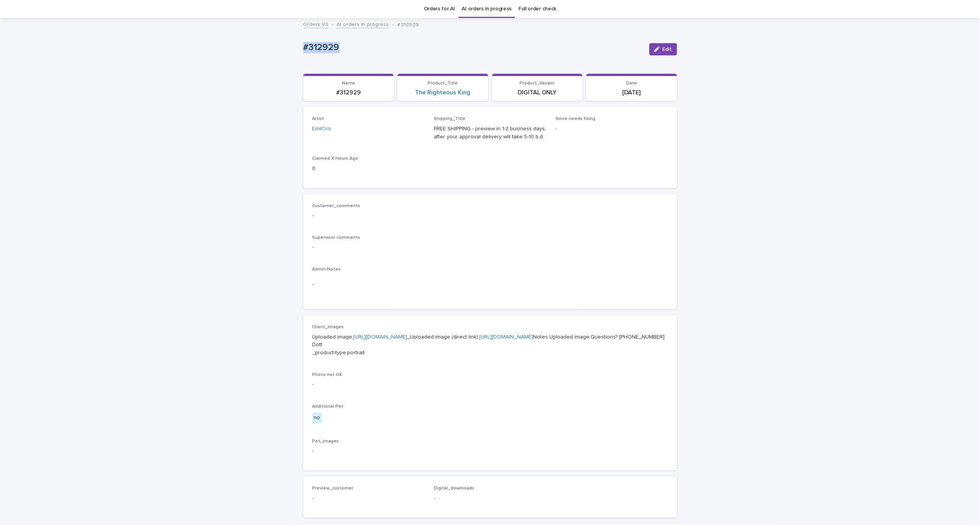 Image resolution: width=980 pixels, height=525 pixels. I want to click on p: FREE SHIPPING - preview in 1-2 business days, after your approval delivery will take 5-10 b.d., so click(490, 133).